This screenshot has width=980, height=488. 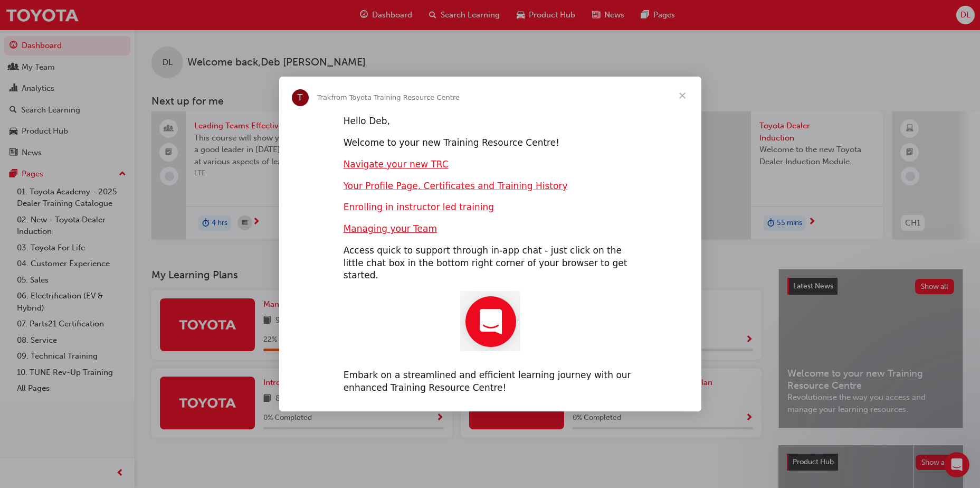 What do you see at coordinates (324, 97) in the screenshot?
I see `span: Trak` at bounding box center [324, 97].